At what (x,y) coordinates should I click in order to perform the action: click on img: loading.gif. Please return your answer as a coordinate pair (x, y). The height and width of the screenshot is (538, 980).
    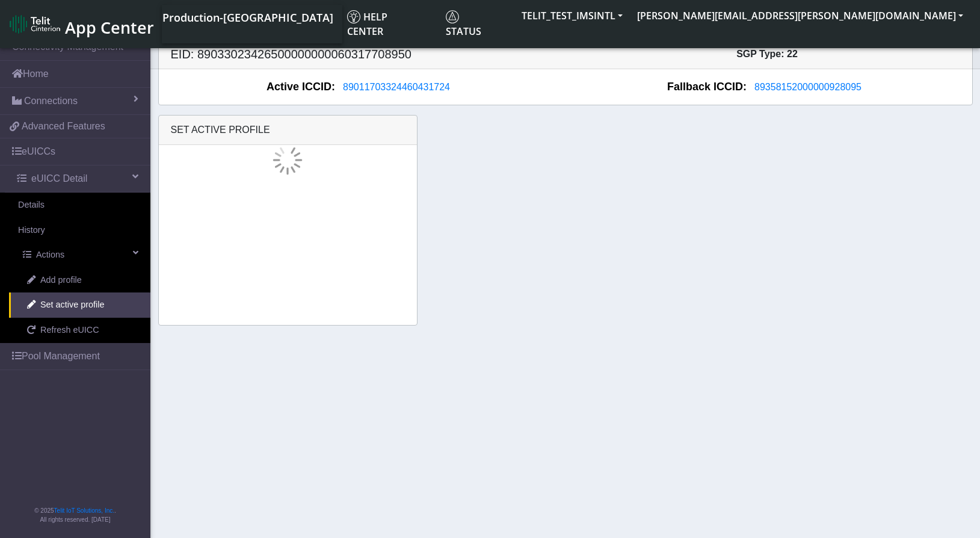
    Looking at the image, I should click on (288, 160).